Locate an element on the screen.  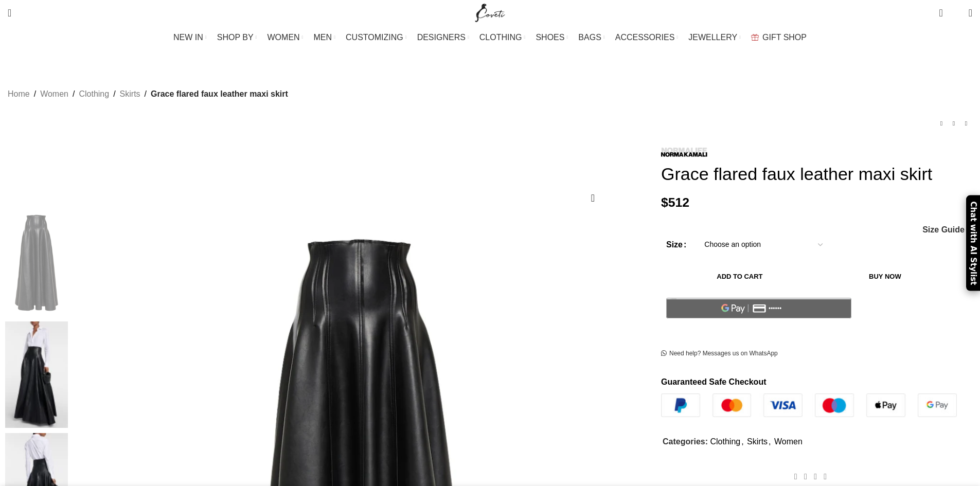
a: CUSTOMIZING is located at coordinates (376, 38).